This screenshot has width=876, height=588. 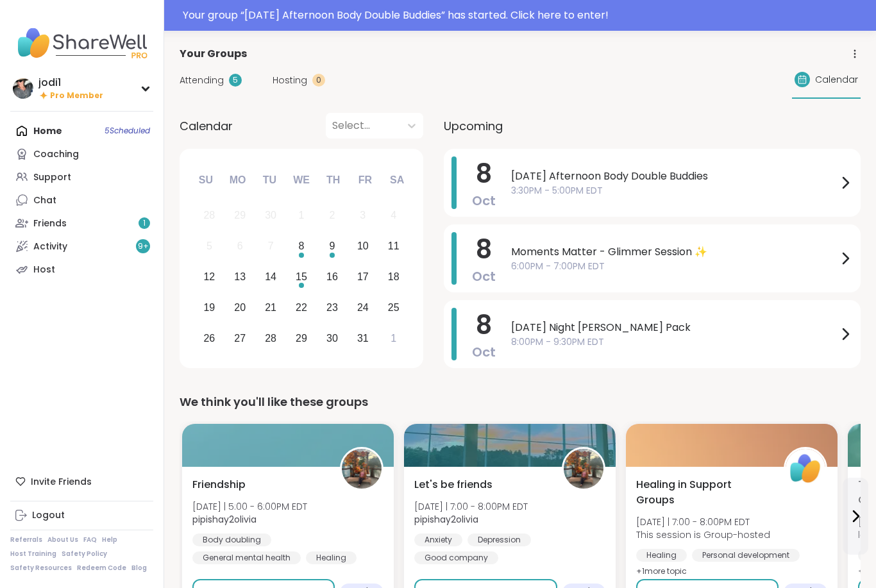 I want to click on div: 26, so click(x=209, y=338).